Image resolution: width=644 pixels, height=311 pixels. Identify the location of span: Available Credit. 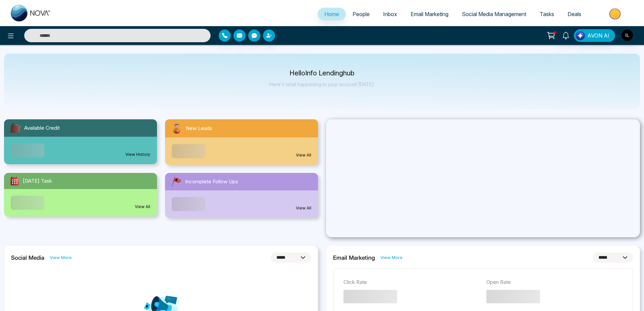
(42, 128).